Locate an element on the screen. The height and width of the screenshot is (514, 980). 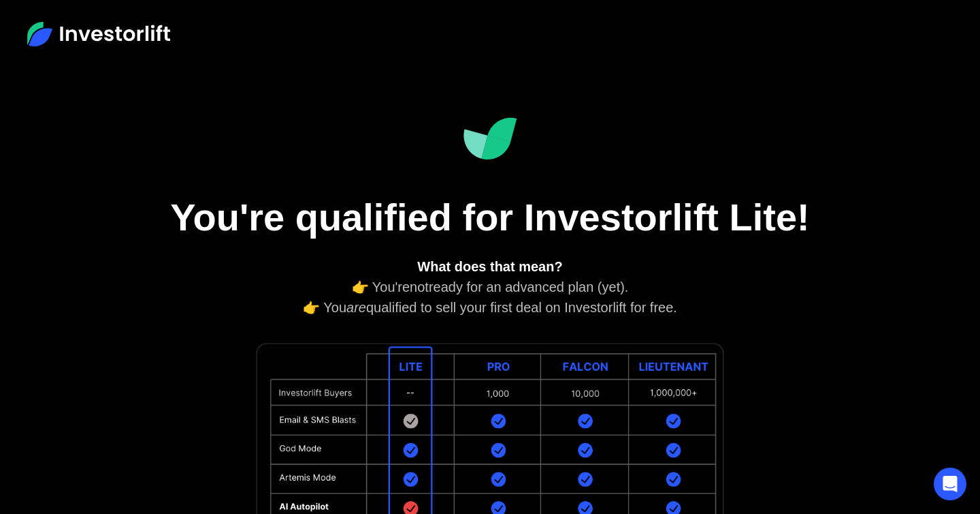
div: Open Intercom Messenger is located at coordinates (950, 484).